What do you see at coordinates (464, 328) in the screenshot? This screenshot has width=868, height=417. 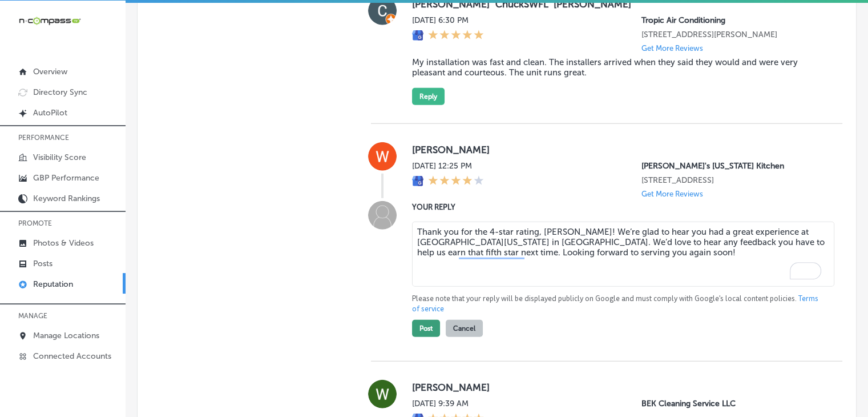 I see `button: Cancel` at bounding box center [464, 328].